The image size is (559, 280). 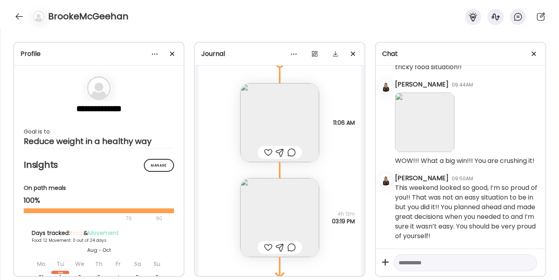 I want to click on div: Su, so click(x=157, y=264).